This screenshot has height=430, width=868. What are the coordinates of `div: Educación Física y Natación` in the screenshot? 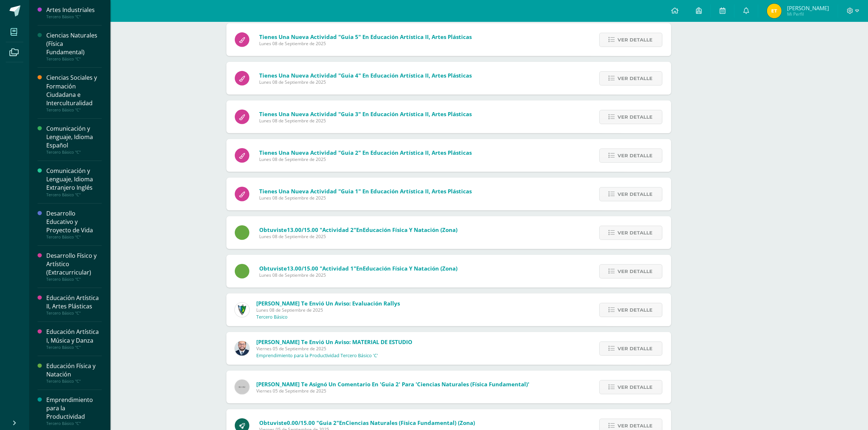 It's located at (74, 370).